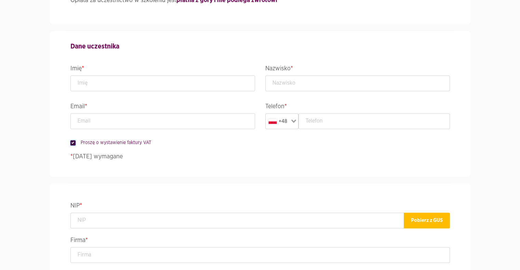 This screenshot has height=270, width=520. I want to click on input: Email, so click(163, 121).